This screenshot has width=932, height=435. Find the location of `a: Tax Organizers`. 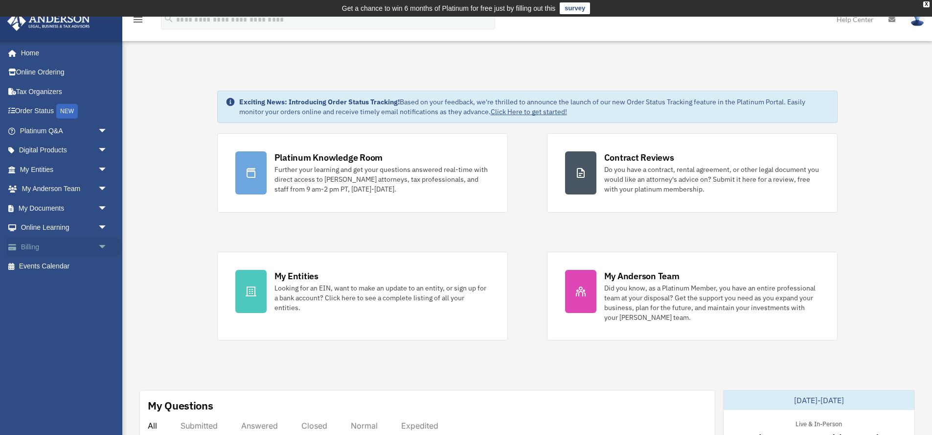

a: Tax Organizers is located at coordinates (65, 92).